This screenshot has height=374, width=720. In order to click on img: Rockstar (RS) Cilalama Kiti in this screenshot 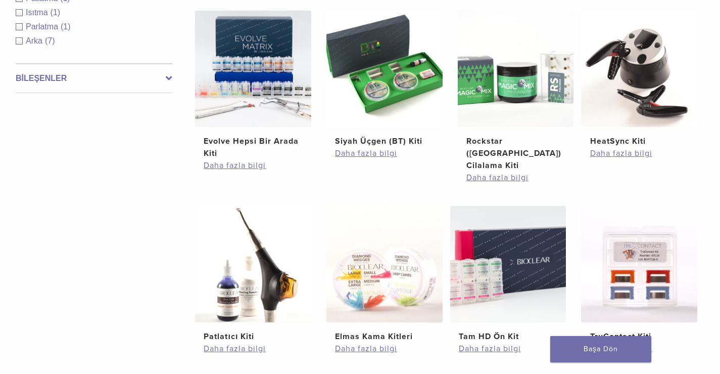, I will do `click(516, 69)`.